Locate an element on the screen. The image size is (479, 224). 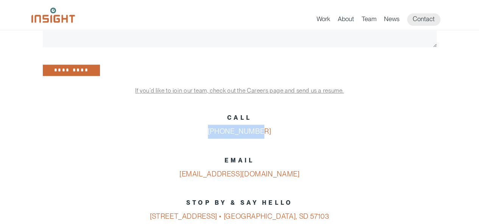
a: News is located at coordinates (391, 20).